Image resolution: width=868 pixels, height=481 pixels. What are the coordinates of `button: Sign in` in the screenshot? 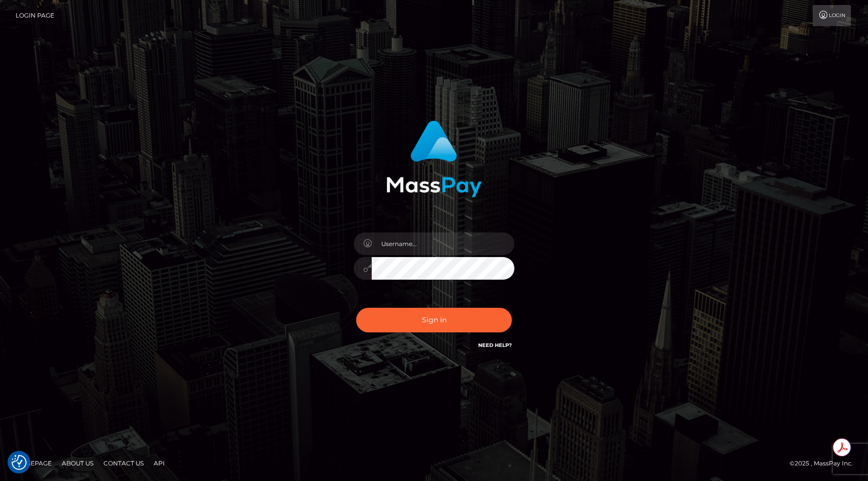 It's located at (434, 319).